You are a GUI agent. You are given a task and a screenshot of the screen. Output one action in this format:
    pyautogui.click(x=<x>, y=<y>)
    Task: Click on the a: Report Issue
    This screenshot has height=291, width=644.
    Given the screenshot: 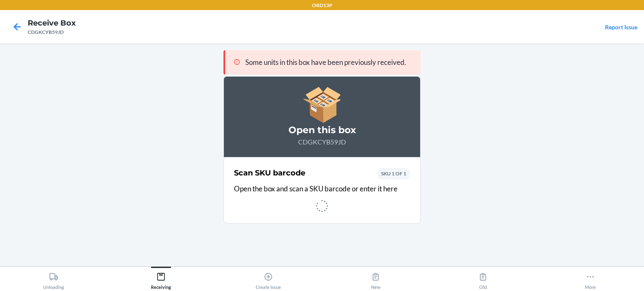 What is the action you would take?
    pyautogui.click(x=621, y=27)
    